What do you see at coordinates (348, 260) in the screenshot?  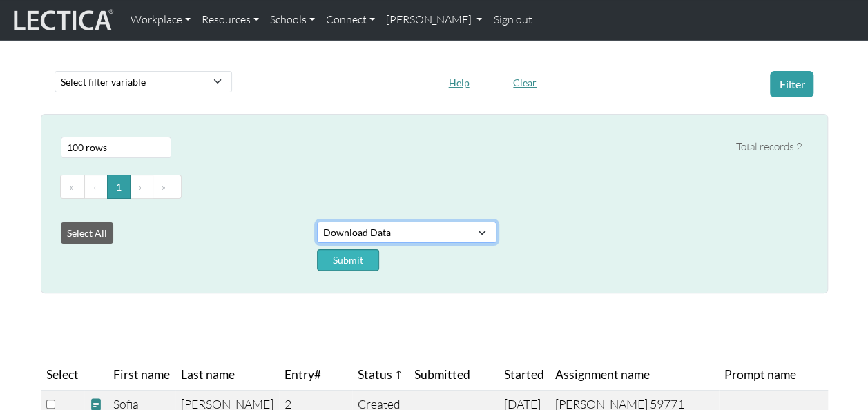 I see `button: Submit` at bounding box center [348, 260].